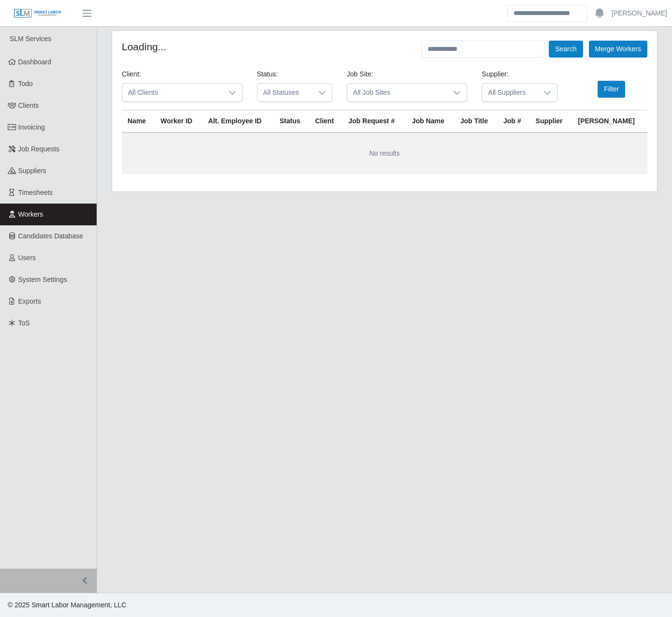 This screenshot has height=617, width=672. Describe the element at coordinates (384, 153) in the screenshot. I see `td: No results` at that location.